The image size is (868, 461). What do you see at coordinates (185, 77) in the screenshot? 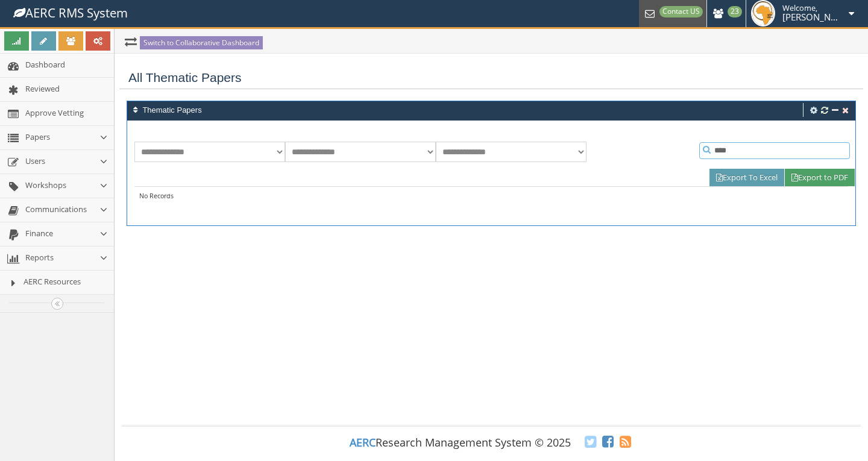
I see `span: All Thematic Papers` at bounding box center [185, 77].